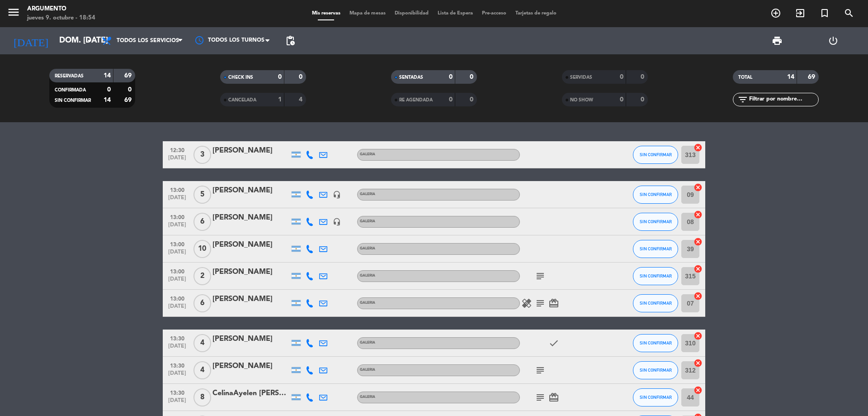 This screenshot has width=868, height=416. What do you see at coordinates (242, 100) in the screenshot?
I see `span: CANCELADA` at bounding box center [242, 100].